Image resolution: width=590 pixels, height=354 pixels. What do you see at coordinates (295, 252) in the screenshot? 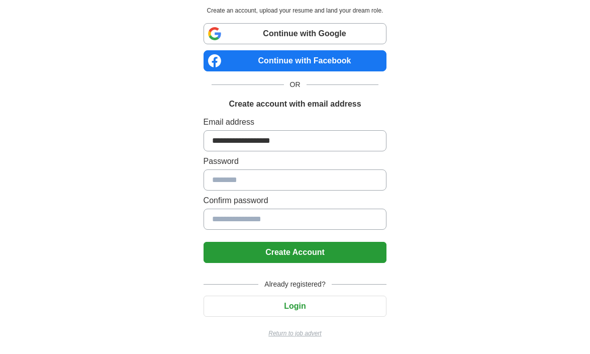
I see `button: Create Account` at bounding box center [295, 252].